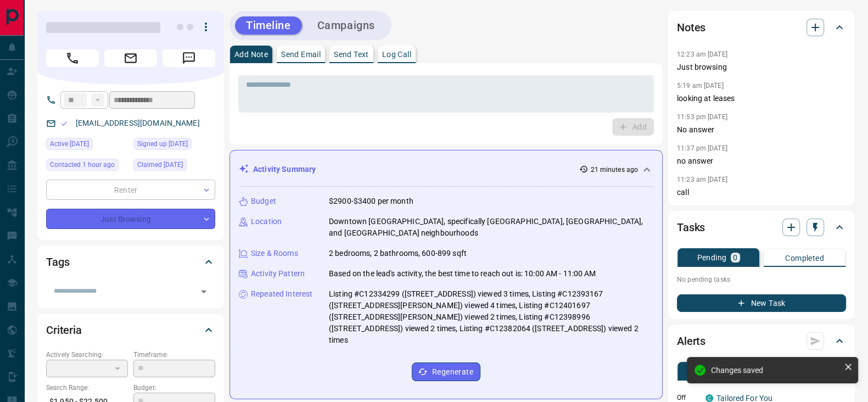 Image resolution: width=868 pixels, height=402 pixels. I want to click on div: Changes saved, so click(775, 370).